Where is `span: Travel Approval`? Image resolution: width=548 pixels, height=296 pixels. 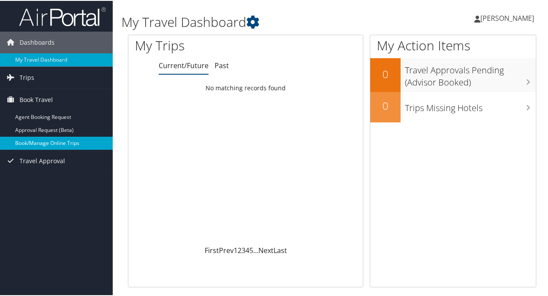 span: Travel Approval is located at coordinates (42, 160).